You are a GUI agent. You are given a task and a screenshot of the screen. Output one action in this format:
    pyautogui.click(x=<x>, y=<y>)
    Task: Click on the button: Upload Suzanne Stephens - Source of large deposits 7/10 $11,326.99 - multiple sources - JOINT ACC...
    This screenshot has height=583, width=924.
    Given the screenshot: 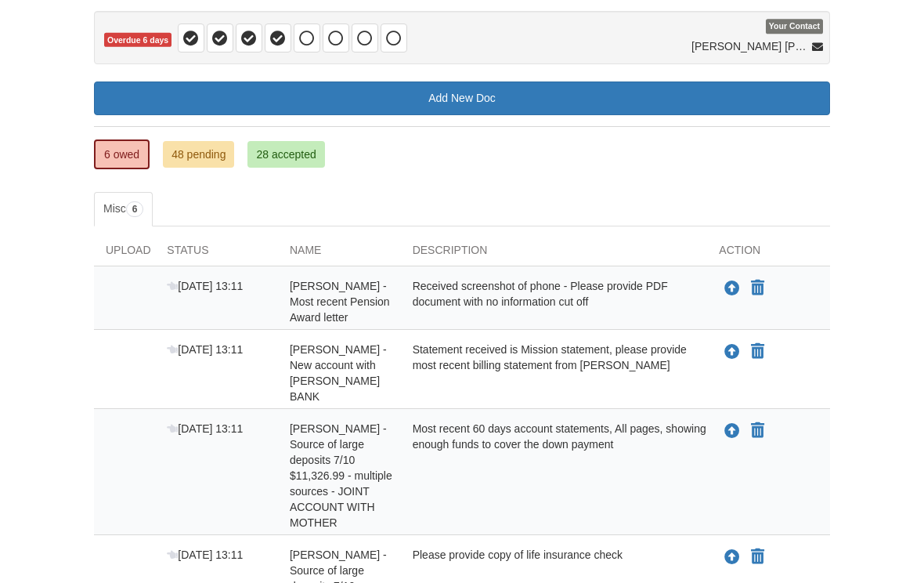 What is the action you would take?
    pyautogui.click(x=732, y=432)
    